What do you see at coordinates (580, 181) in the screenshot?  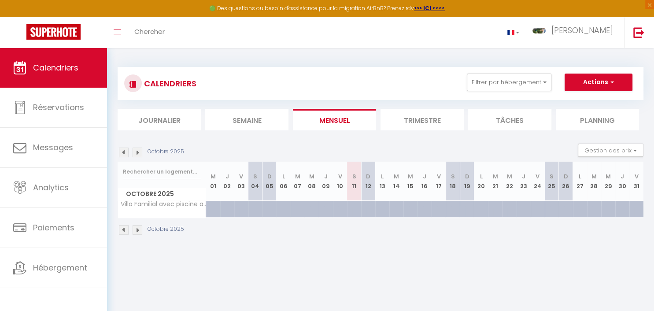 I see `th: 27` at bounding box center [580, 181].